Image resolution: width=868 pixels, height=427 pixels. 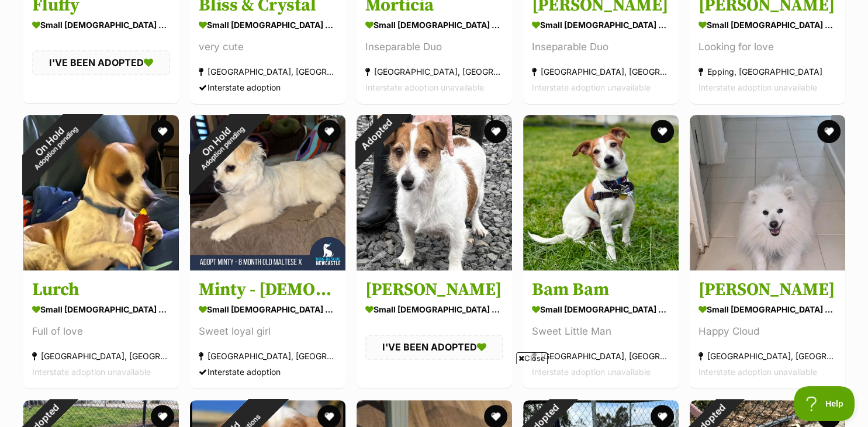 I want to click on div: Looking for love, so click(x=767, y=47).